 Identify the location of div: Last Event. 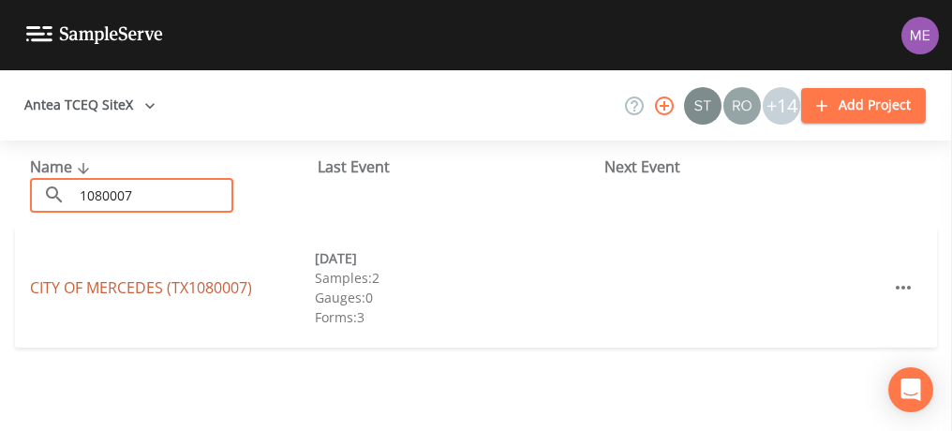
(461, 167).